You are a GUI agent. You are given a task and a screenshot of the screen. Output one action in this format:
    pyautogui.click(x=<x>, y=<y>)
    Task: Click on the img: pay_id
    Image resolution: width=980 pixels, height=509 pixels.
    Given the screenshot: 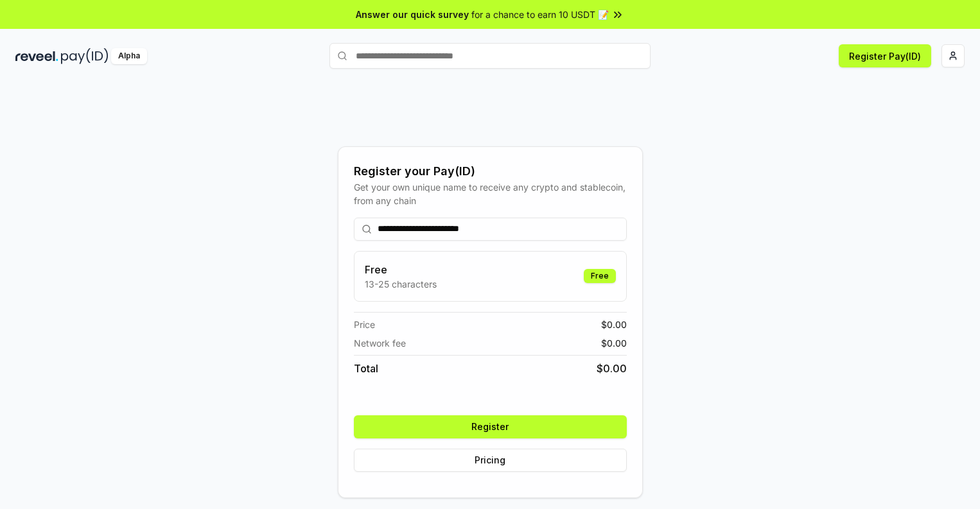 What is the action you would take?
    pyautogui.click(x=85, y=56)
    